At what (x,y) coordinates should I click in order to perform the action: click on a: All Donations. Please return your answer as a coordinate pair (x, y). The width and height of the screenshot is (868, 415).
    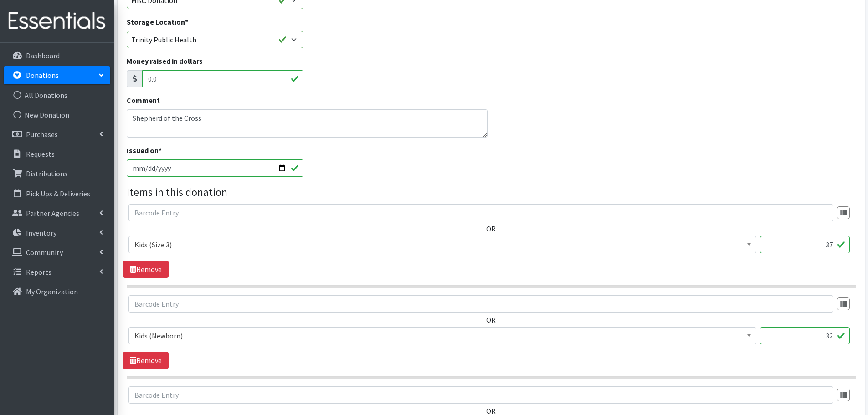
    Looking at the image, I should click on (57, 95).